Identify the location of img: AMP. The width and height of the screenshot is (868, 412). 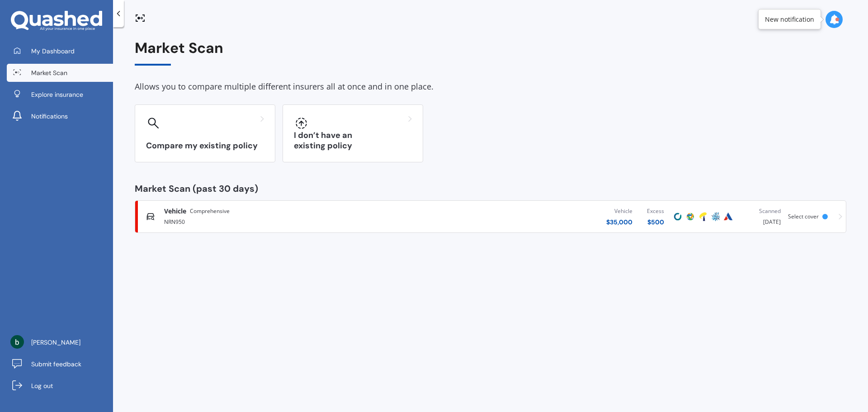
(716, 217).